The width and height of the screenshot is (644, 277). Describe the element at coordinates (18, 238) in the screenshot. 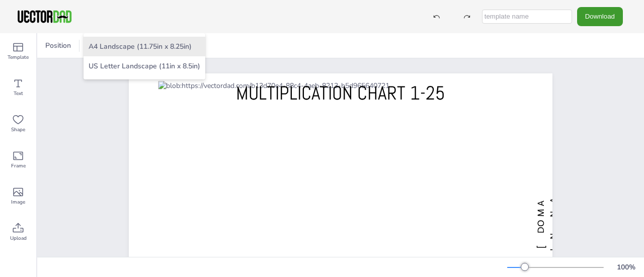

I see `span: Upload` at that location.